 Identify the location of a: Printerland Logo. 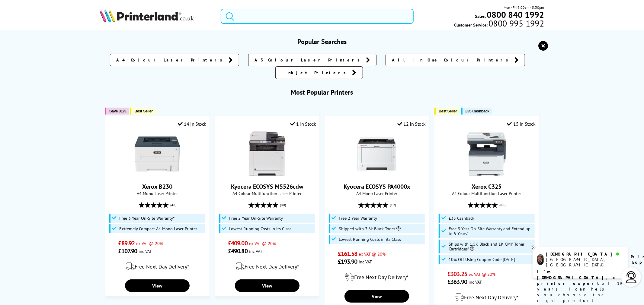
(156, 16).